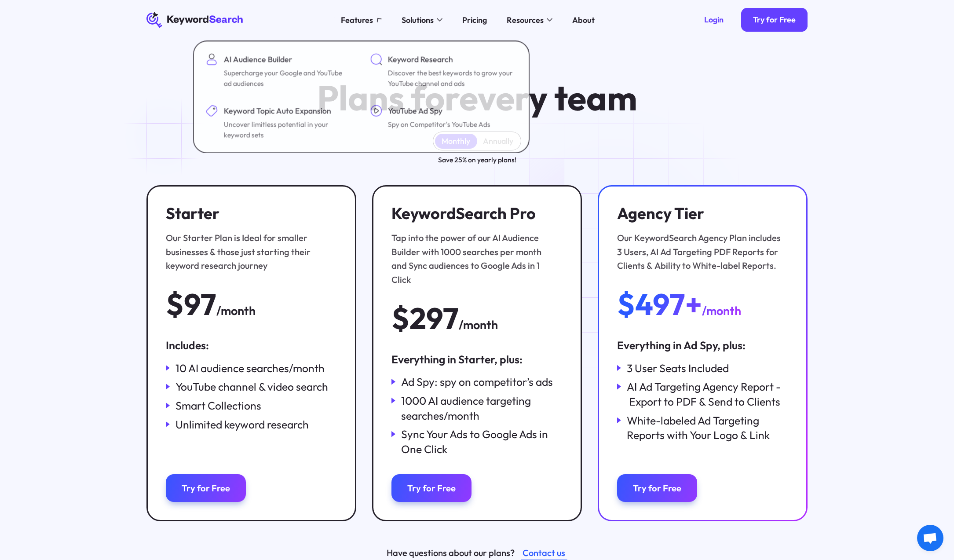  Describe the element at coordinates (249, 213) in the screenshot. I see `h3: Starter` at that location.